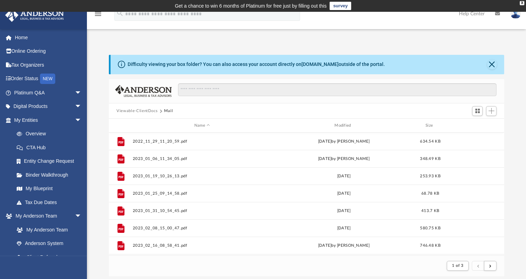 This screenshot has height=279, width=526. What do you see at coordinates (492, 65) in the screenshot?
I see `button: Close` at bounding box center [492, 65].